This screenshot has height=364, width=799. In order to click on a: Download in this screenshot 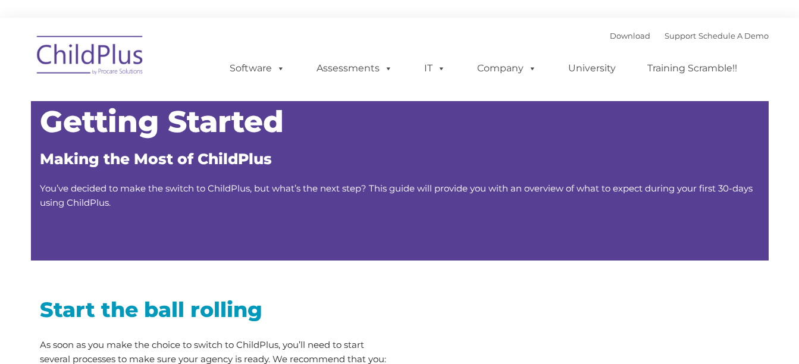, I will do `click(630, 36)`.